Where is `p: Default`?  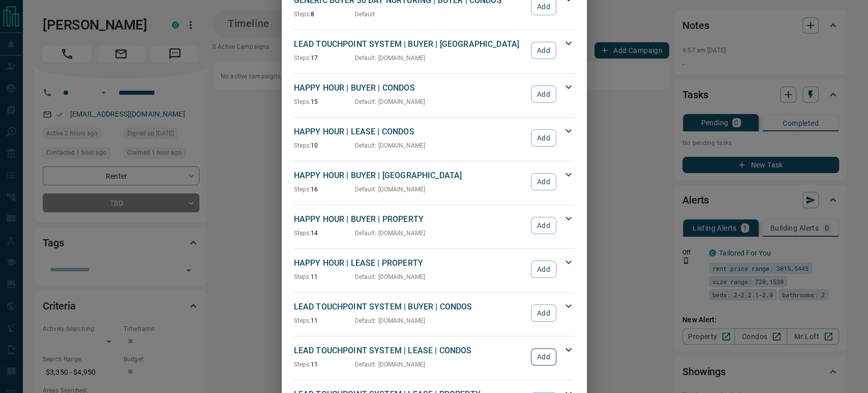 p: Default is located at coordinates (365, 14).